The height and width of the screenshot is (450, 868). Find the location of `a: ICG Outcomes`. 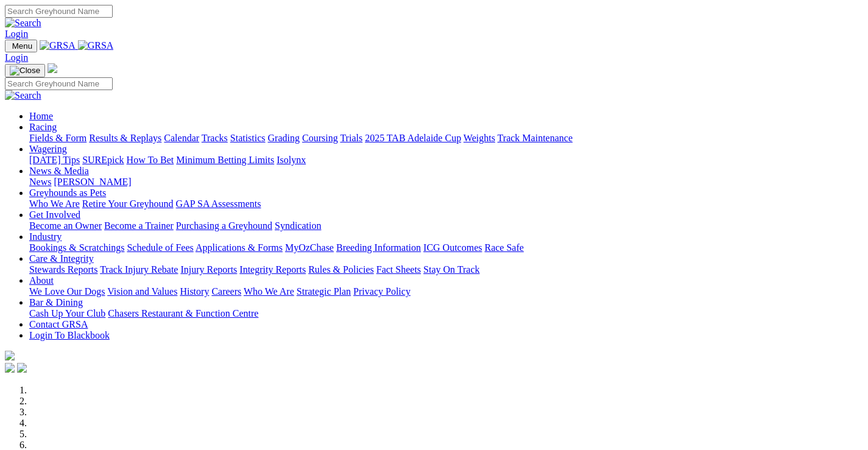

a: ICG Outcomes is located at coordinates (452, 248).